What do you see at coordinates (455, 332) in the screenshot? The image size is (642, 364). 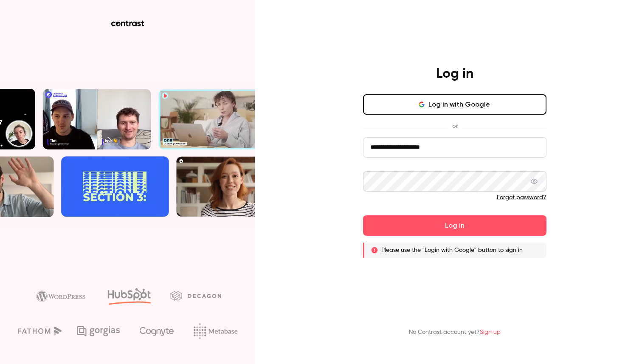 I see `p: No Contrast account yet?` at bounding box center [455, 332].